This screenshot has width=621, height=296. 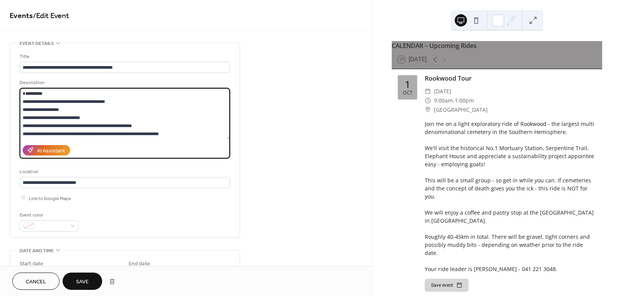 What do you see at coordinates (511, 196) in the screenshot?
I see `div: Join me on a light exploratory ride of Rookwood - the largest multi denominational cemetery in th...` at bounding box center [511, 196].